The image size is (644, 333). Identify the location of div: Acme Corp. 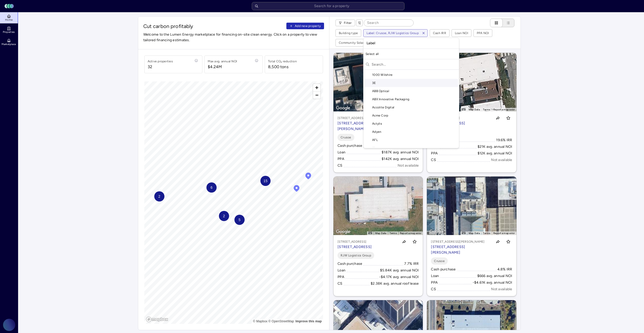
(411, 116).